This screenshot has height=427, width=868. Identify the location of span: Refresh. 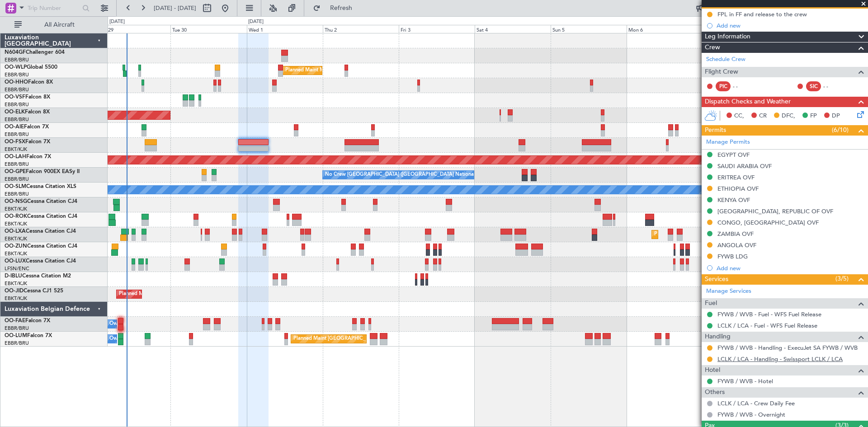
(342, 8).